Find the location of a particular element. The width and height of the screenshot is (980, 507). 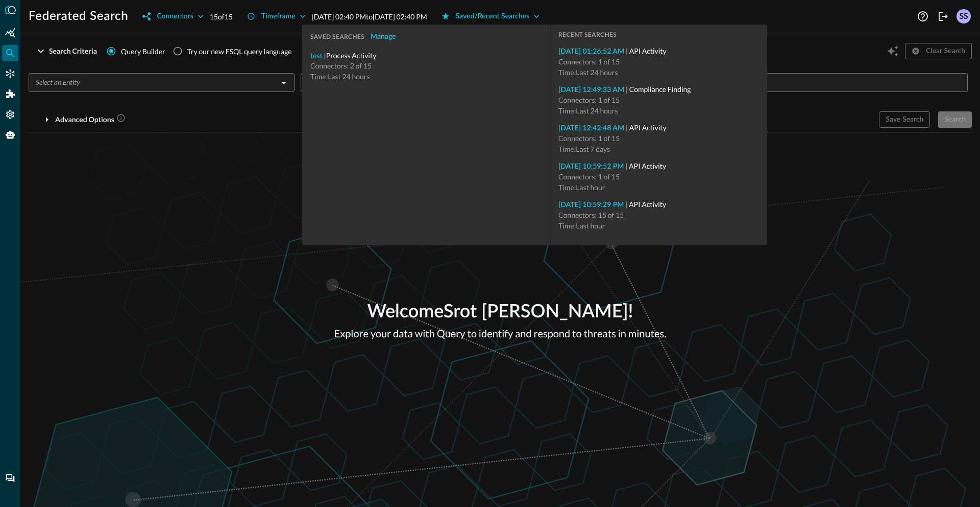

span: SAVED SEARCHES is located at coordinates (337, 37).